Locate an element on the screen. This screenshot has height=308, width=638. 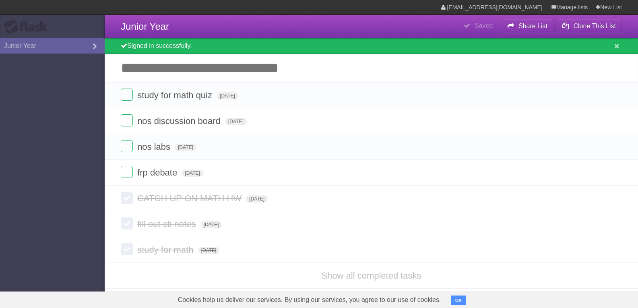
span: CATCH UP ON MATH HW is located at coordinates (190, 198).